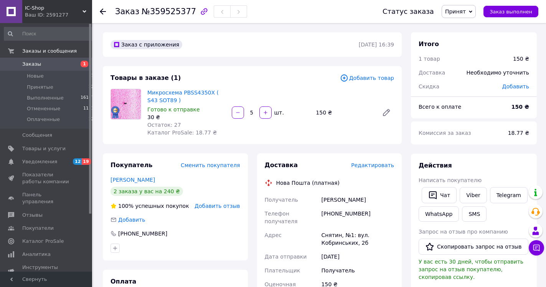 The image size is (546, 287). What do you see at coordinates (123, 281) in the screenshot?
I see `span: Оплата` at bounding box center [123, 281].